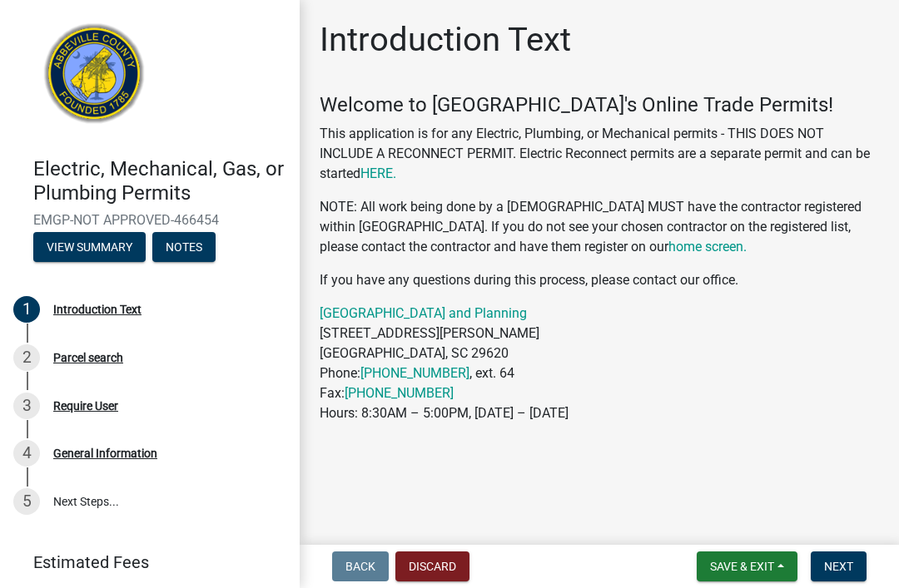 This screenshot has height=588, width=899. Describe the element at coordinates (838, 566) in the screenshot. I see `button: Next` at that location.